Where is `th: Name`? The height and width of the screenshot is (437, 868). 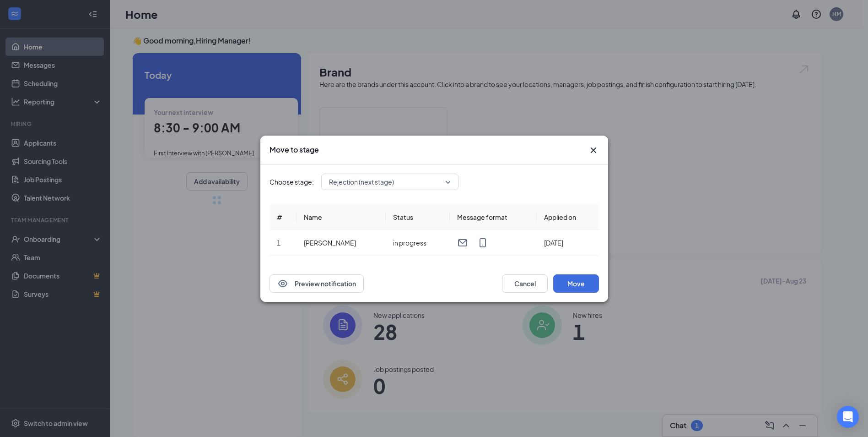
th: Name is located at coordinates (341, 217).